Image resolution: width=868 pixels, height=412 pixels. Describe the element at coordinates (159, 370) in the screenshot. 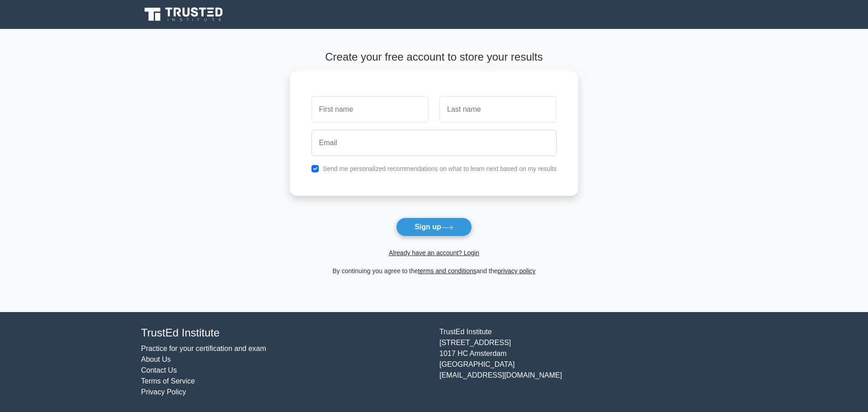

I see `a: Contact Us` at that location.